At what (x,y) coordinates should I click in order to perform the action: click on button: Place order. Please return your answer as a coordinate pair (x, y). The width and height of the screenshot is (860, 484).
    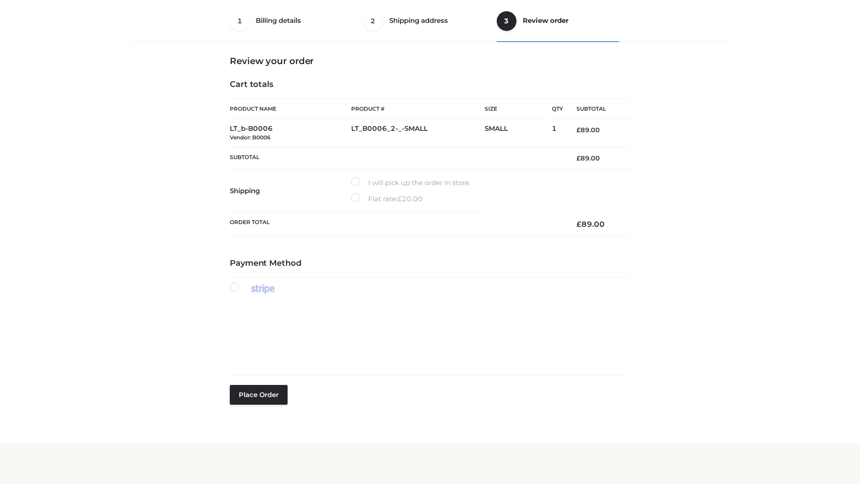
    Looking at the image, I should click on (259, 395).